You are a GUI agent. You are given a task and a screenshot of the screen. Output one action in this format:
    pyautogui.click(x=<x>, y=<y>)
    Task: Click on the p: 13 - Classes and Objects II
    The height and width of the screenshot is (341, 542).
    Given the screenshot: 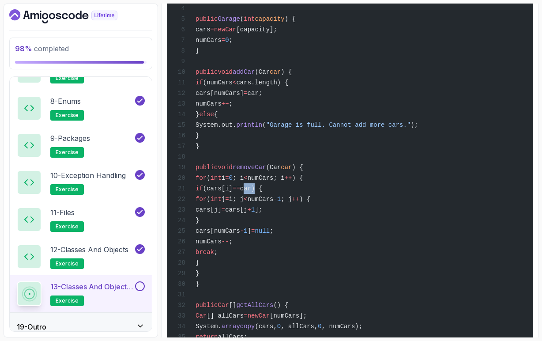 What is the action you would take?
    pyautogui.click(x=92, y=286)
    